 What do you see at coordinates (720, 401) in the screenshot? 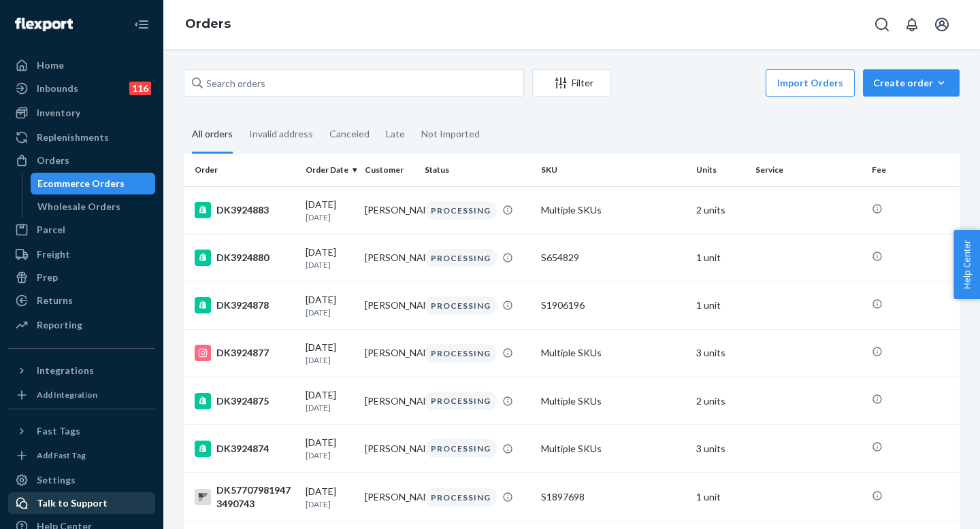
I see `td: 2 units` at bounding box center [720, 401].